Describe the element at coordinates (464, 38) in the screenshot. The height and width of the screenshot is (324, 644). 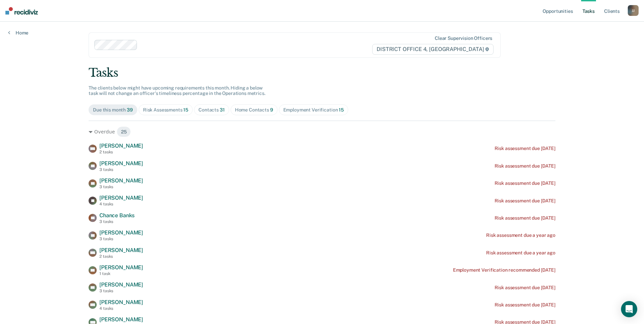
I see `div: Clear supervision officers` at that location.